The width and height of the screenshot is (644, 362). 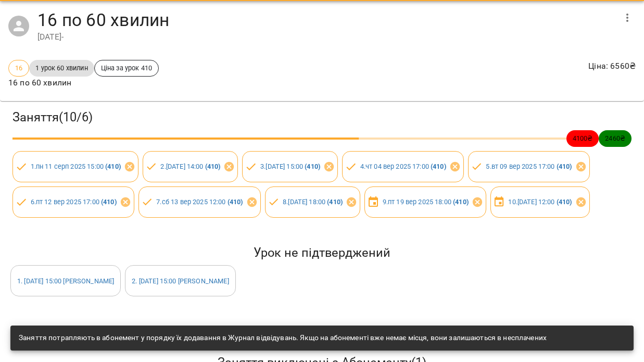 I want to click on a: 6.пт 12 вер 2025 17:00 (410), so click(x=73, y=202).